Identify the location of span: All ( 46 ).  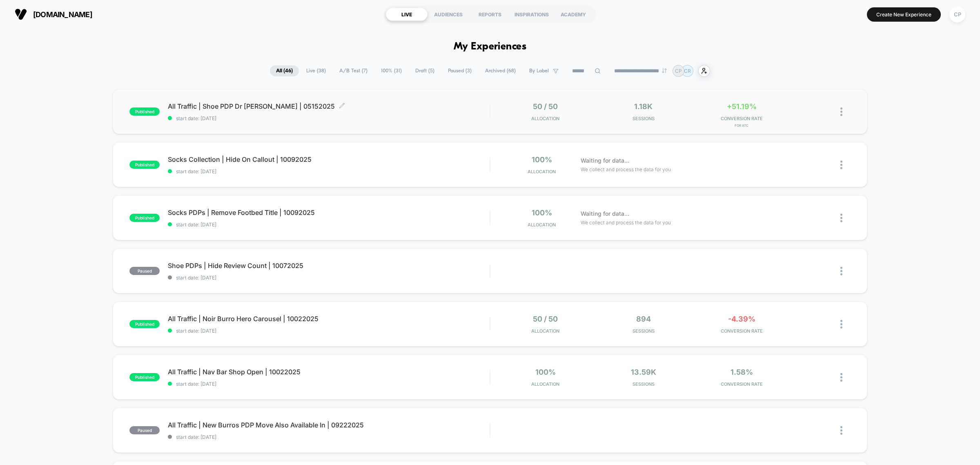
(284, 71).